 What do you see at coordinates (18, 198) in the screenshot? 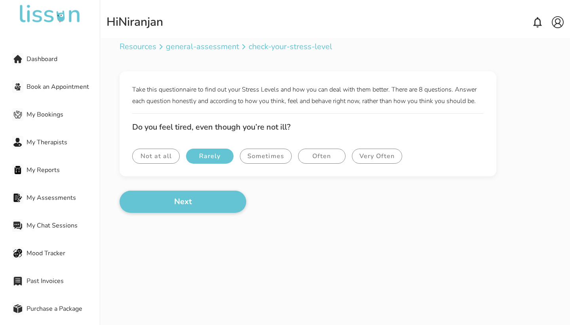
I see `img: My Assessments` at bounding box center [18, 198].